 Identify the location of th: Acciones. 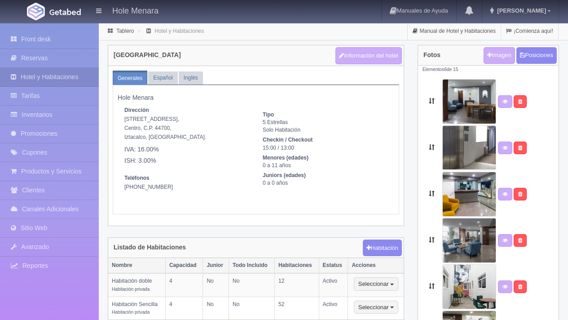
(376, 265).